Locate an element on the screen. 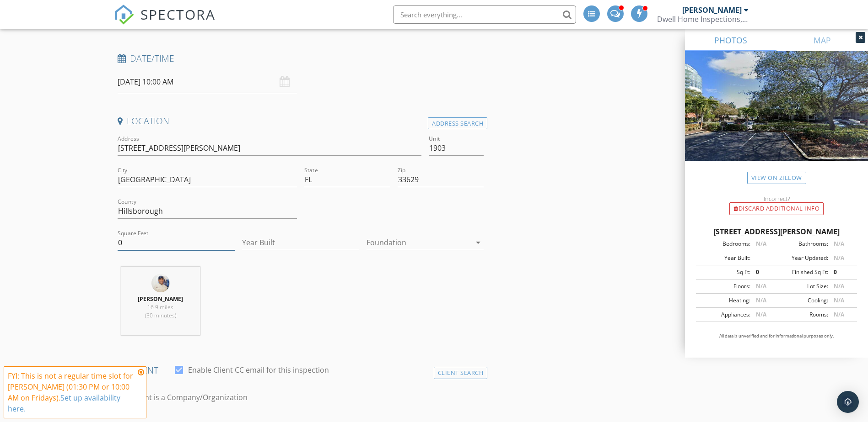 The width and height of the screenshot is (868, 422). input: Select date is located at coordinates (207, 82).